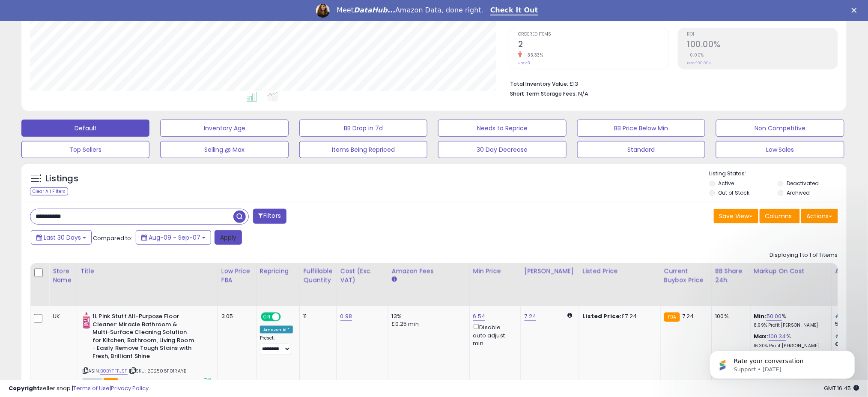 The height and width of the screenshot is (397, 868). I want to click on b: 1L Pink Stuff All-Purpose Floor Cleaner: Miracle Bathroom & Multi-Surface Cleaning Solution for K..., so click(144, 338).